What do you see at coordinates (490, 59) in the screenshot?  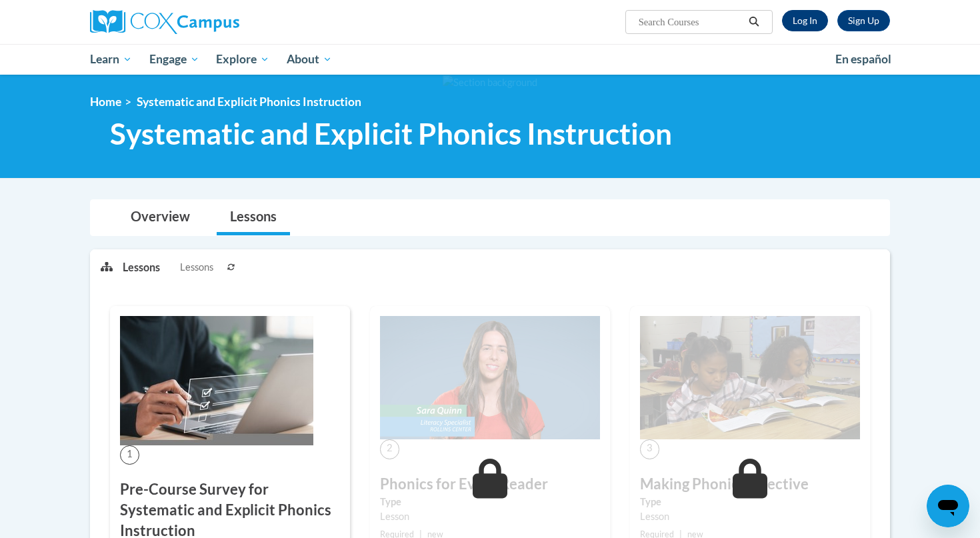 I see `div: Main menu` at bounding box center [490, 59].